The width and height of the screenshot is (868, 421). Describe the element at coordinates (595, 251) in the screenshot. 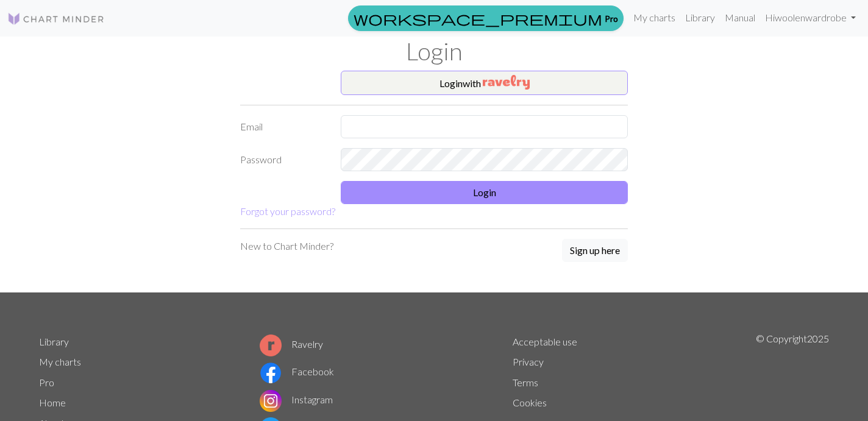

I see `a: Sign up here` at that location.